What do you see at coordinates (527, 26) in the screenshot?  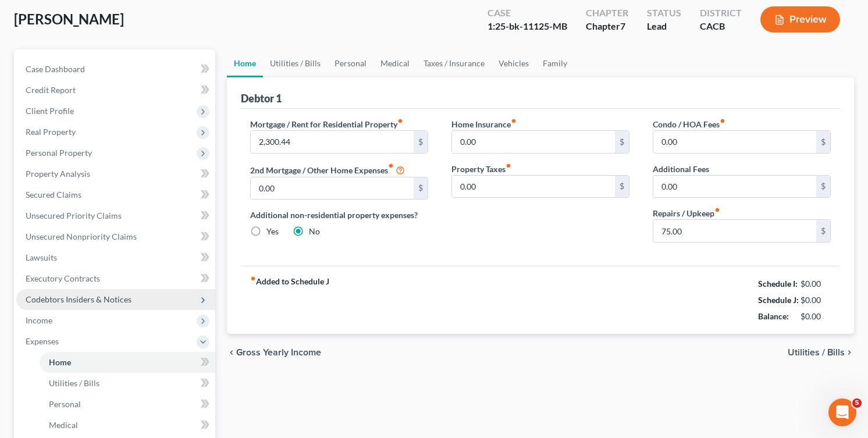 I see `div: 1:25-bk-11125-MB` at bounding box center [527, 26].